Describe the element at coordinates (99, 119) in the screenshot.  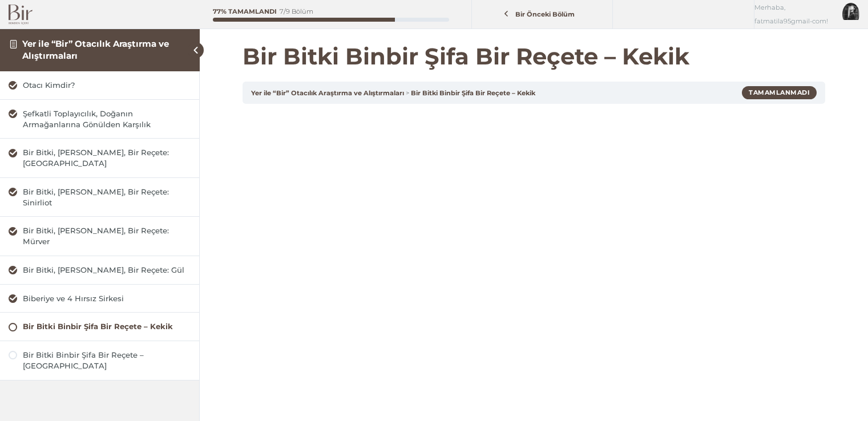
I see `a: Şefkatli Toplayıcılık, Doğanın Armağanlarına Gönülden Karşılık` at that location.